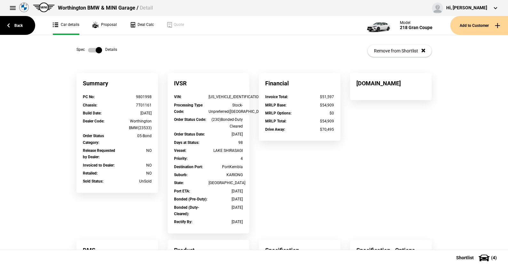 This screenshot has width=508, height=266. What do you see at coordinates (299, 83) in the screenshot?
I see `div: Financial` at bounding box center [299, 83].